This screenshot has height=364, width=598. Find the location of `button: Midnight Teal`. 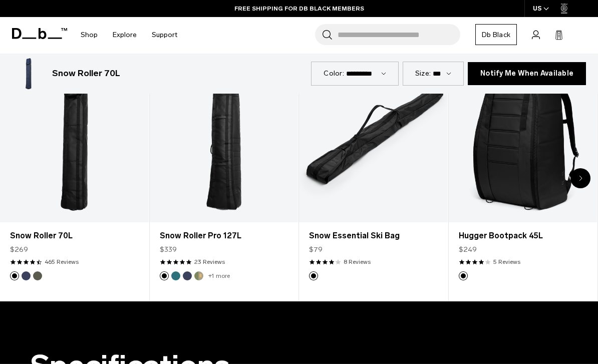

button: Midnight Teal is located at coordinates (176, 276).